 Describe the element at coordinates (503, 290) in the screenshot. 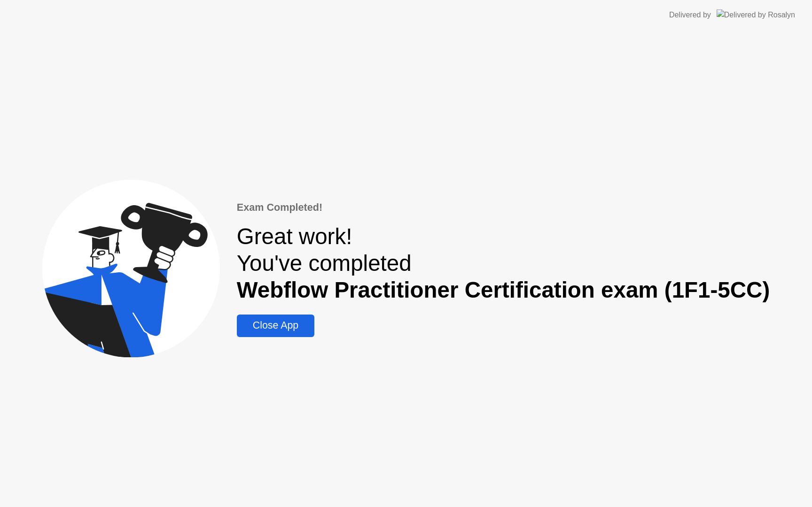

I see `b: Webflow Practitioner Certification exam (1F1-5CC)` at that location.